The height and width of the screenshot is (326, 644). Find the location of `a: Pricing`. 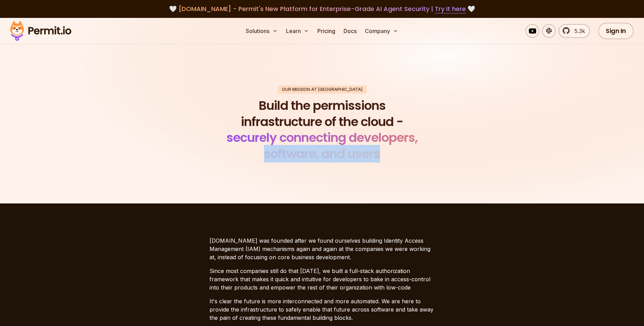

a: Pricing is located at coordinates (326, 31).